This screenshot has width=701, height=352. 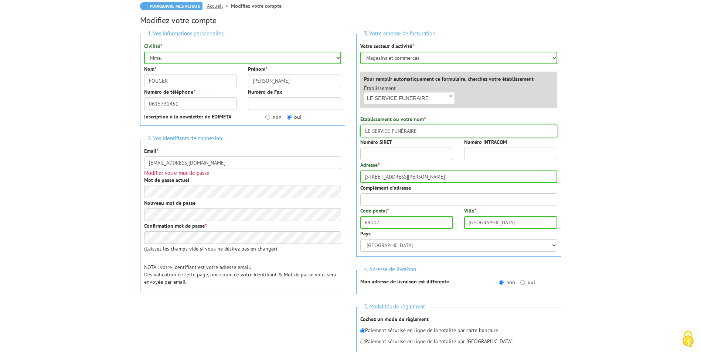 What do you see at coordinates (151, 151) in the screenshot?
I see `label: Email` at bounding box center [151, 151].